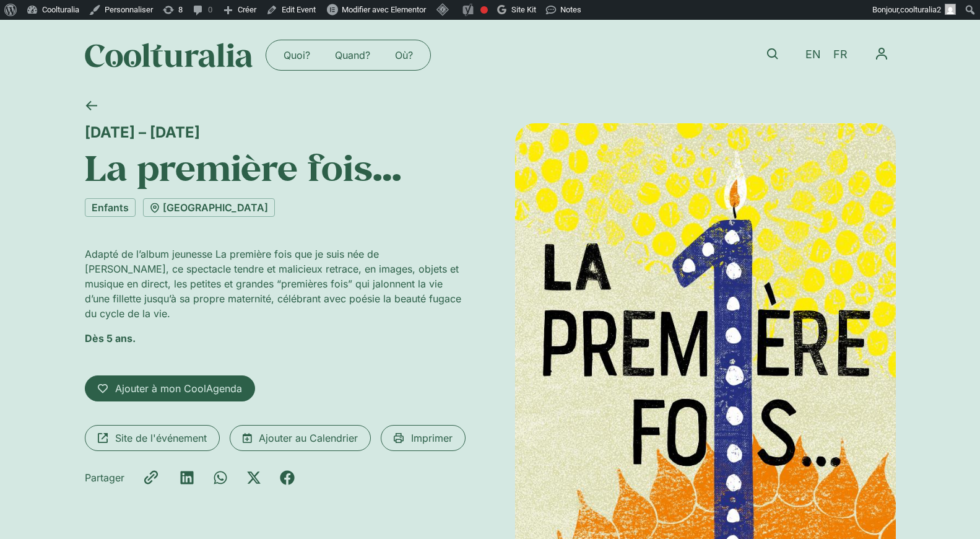  What do you see at coordinates (921, 10) in the screenshot?
I see `span: coolturalia2` at bounding box center [921, 10].